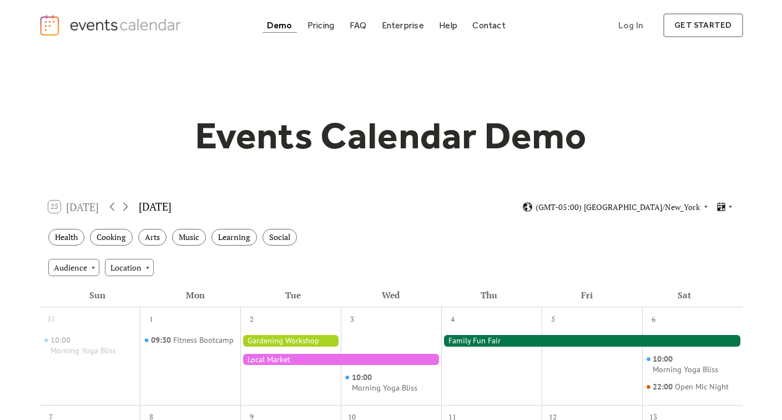 The height and width of the screenshot is (420, 782). What do you see at coordinates (280, 25) in the screenshot?
I see `div: Demo` at bounding box center [280, 25].